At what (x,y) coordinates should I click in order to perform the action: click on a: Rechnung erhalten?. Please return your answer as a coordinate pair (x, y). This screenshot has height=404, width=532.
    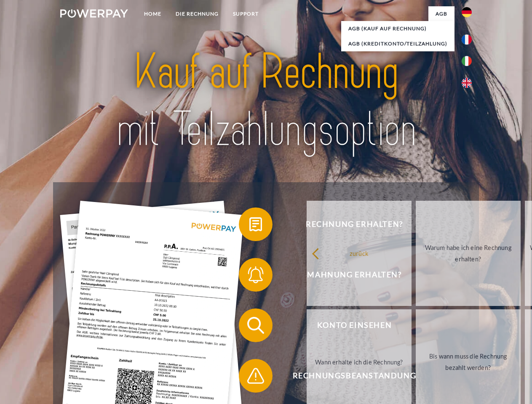
    Looking at the image, I should click on (348, 224).